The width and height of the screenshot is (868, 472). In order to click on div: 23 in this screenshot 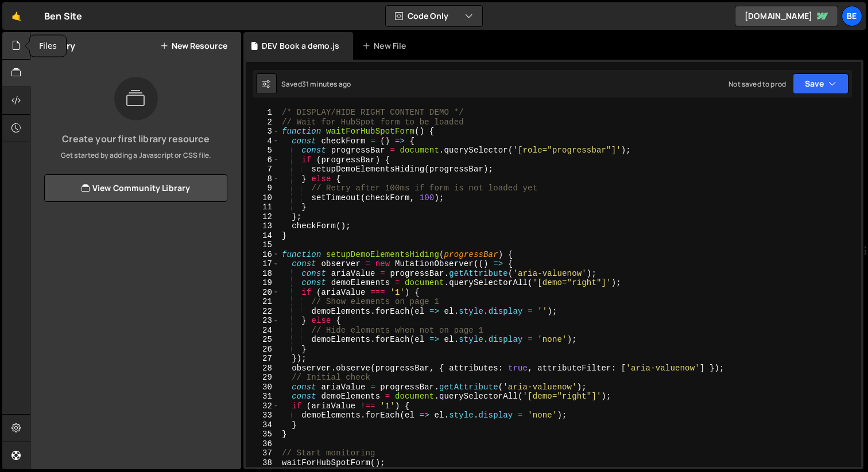, I will do `click(263, 321)`.